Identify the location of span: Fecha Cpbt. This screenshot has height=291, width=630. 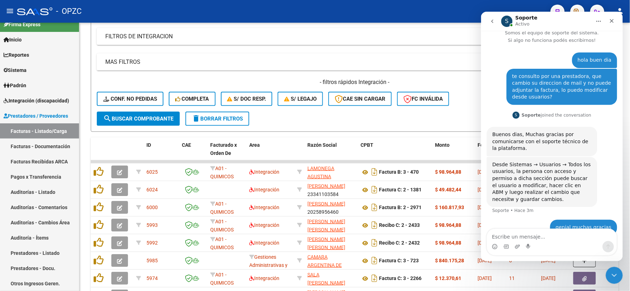
(490, 145).